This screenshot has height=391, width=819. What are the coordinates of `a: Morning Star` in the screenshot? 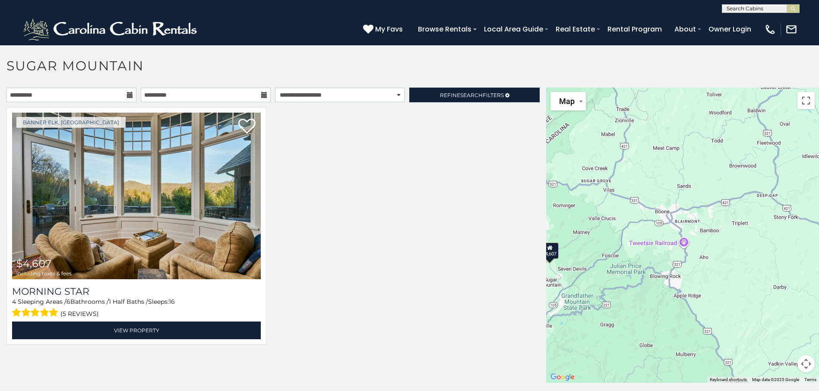 It's located at (136, 291).